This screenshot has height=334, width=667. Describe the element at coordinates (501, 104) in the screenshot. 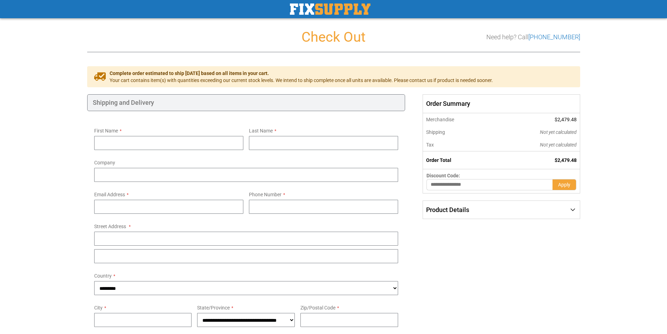

I see `span: Order Summary` at that location.